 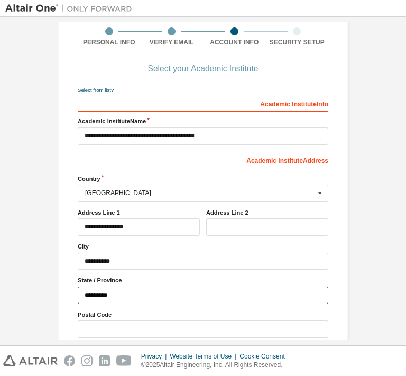 I want to click on label: Address Line 2, so click(x=267, y=213).